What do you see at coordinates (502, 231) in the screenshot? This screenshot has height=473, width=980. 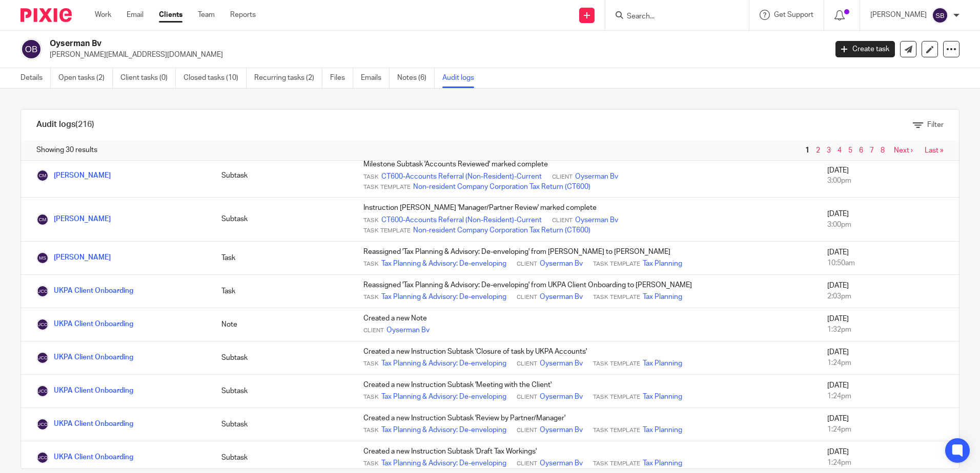 I see `a: Non-resident Company Corporation Tax Return (CT600)` at bounding box center [502, 231].